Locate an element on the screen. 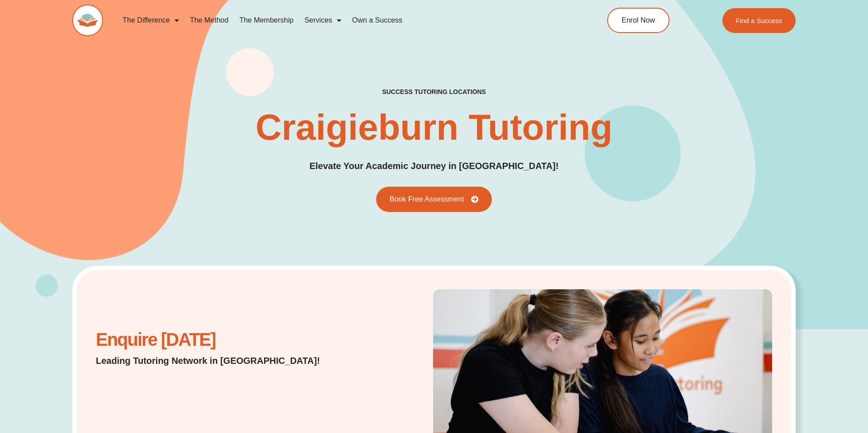 Image resolution: width=868 pixels, height=433 pixels. a: The Membership is located at coordinates (266, 21).